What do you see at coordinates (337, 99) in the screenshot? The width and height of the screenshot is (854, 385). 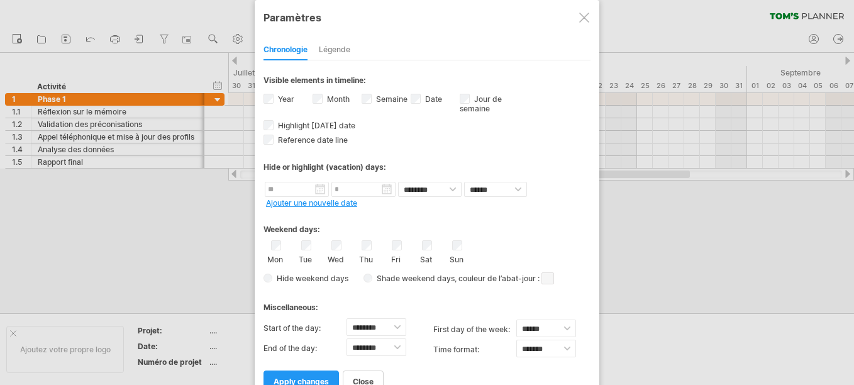 I see `label: Month` at bounding box center [337, 99].